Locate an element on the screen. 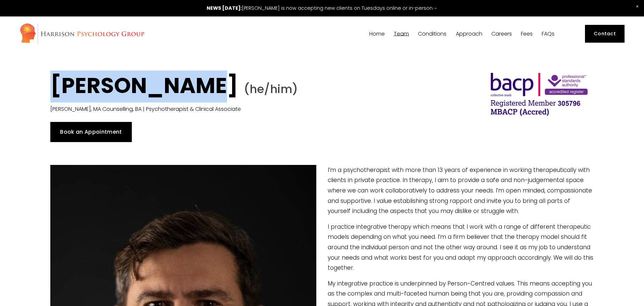  img: Harrison Psychology Group is located at coordinates (82, 34).